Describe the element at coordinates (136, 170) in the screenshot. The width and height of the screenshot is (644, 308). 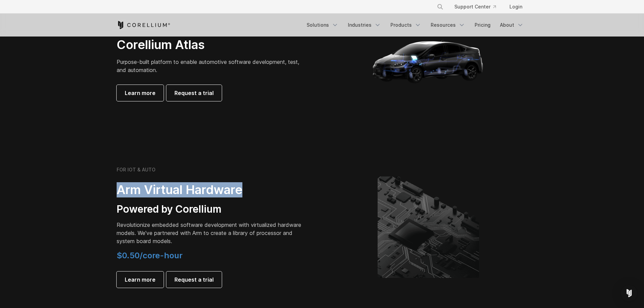
I see `h6: FOR IOT & AUTO` at that location.